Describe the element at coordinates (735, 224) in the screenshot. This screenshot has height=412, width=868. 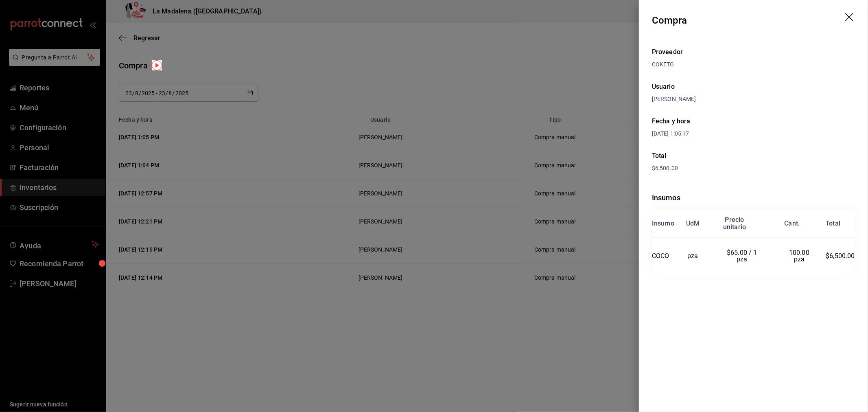
I see `div: Precio unitario` at that location.